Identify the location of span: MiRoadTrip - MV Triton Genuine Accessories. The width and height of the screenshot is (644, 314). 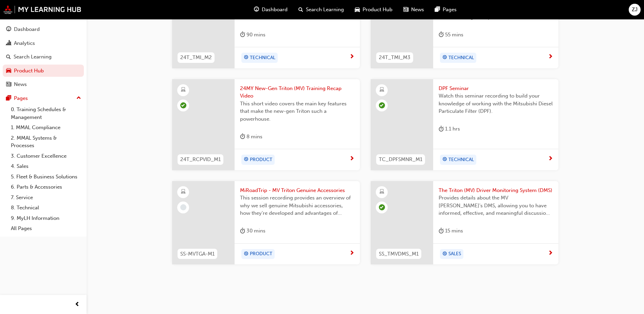
(297, 190).